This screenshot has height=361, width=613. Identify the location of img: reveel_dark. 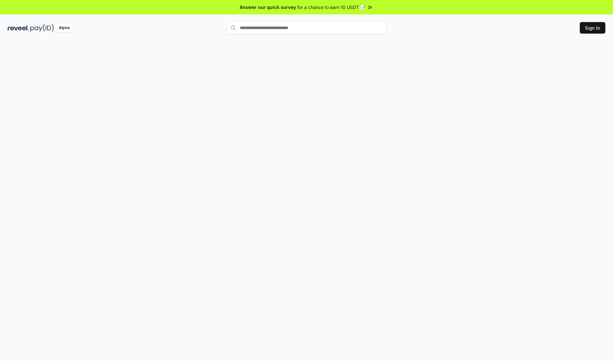
(18, 28).